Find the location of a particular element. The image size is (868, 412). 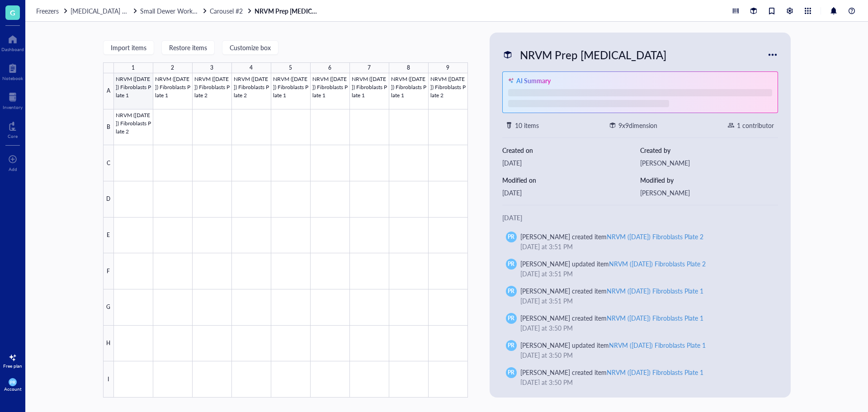

div: Dashboard is located at coordinates (13, 49).